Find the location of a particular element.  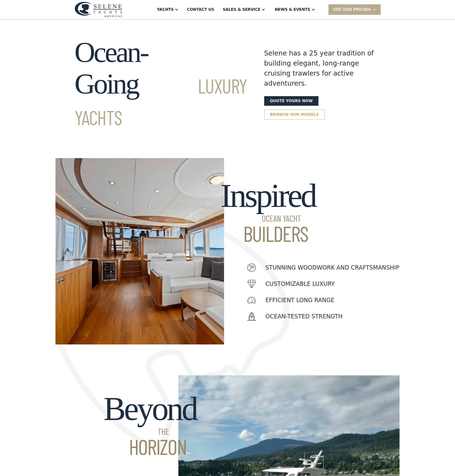

span: Builders is located at coordinates (268, 234).